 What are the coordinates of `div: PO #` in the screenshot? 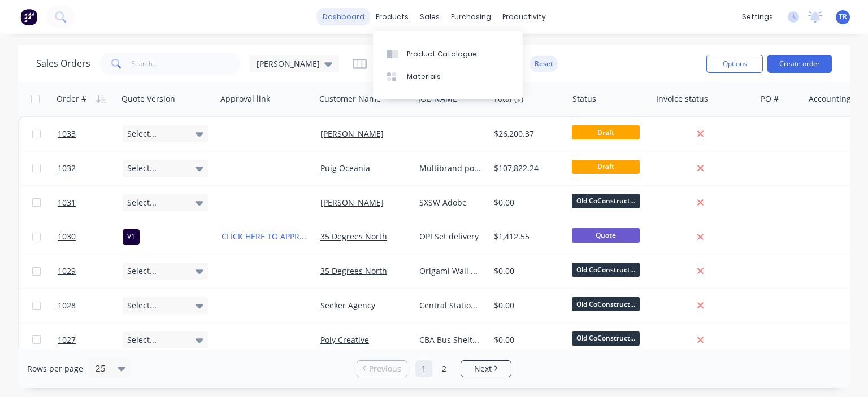 It's located at (769, 99).